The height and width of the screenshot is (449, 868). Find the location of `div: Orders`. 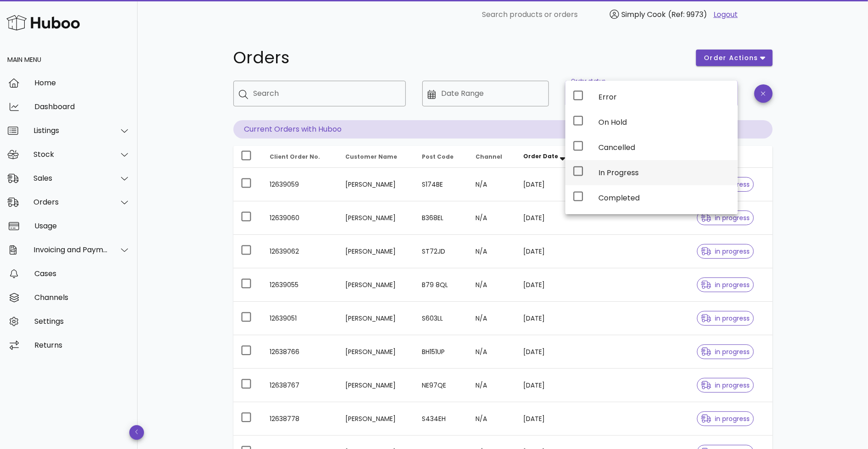

div: Orders is located at coordinates (70, 201).